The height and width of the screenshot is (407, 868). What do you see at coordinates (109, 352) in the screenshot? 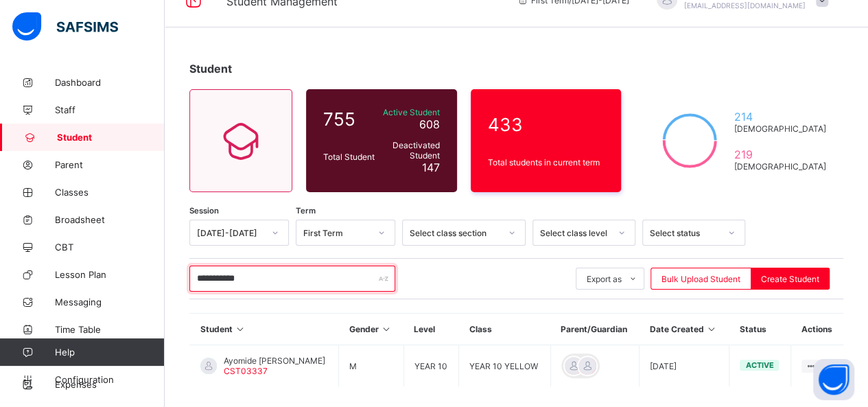
I see `span: Help` at bounding box center [109, 352].